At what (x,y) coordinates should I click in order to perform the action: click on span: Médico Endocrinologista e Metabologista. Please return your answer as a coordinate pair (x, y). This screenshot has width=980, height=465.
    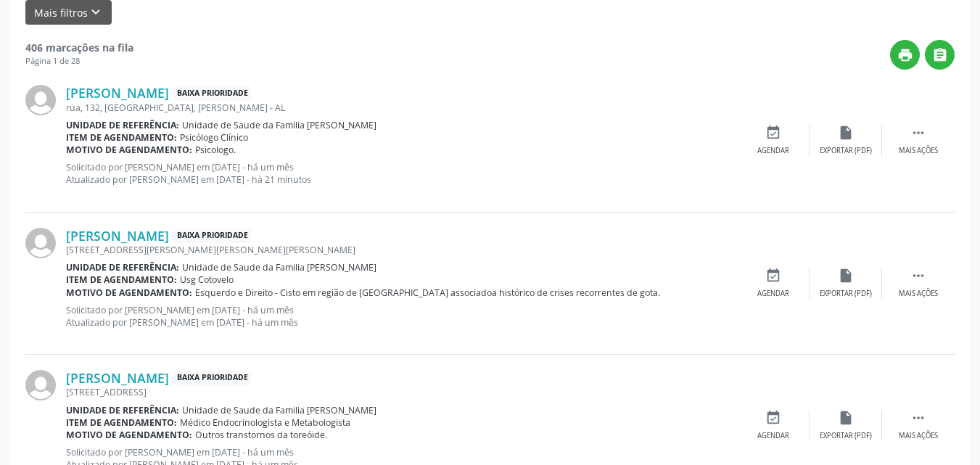
    Looking at the image, I should click on (265, 422).